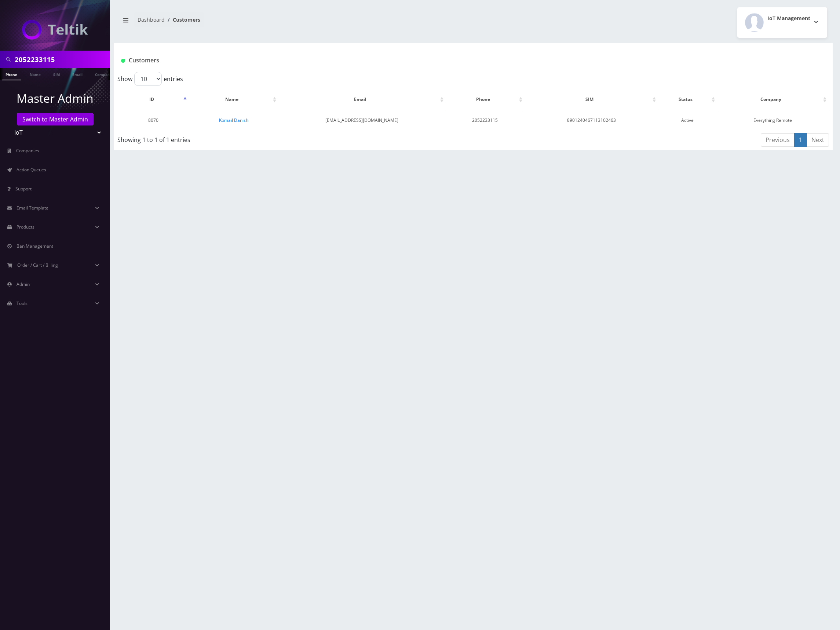 This screenshot has height=630, width=840. What do you see at coordinates (55, 119) in the screenshot?
I see `a: Switch to Master Admin` at bounding box center [55, 119].